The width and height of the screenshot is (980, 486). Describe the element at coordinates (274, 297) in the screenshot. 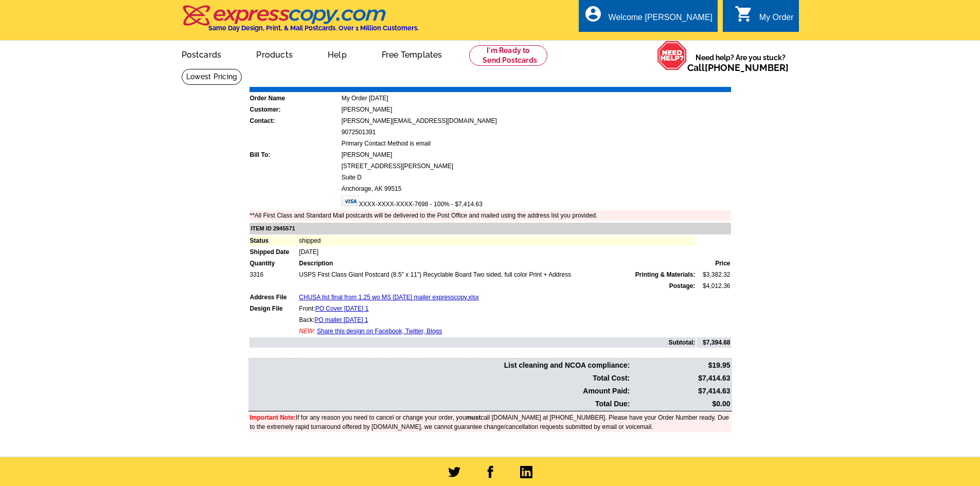

I see `td: Address File` at that location.